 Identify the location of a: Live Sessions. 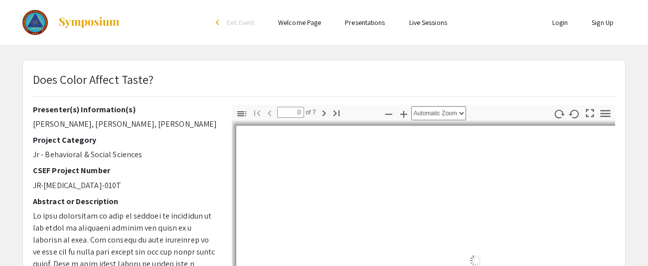
(428, 22).